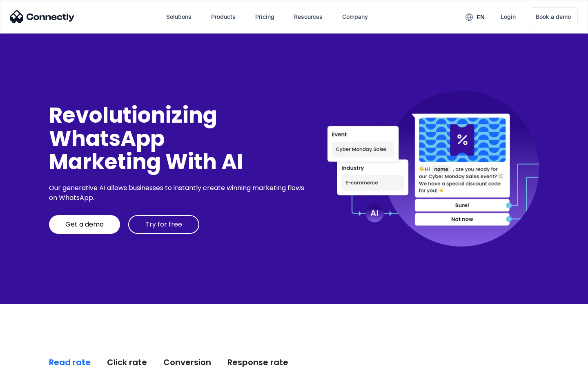 The width and height of the screenshot is (588, 368). I want to click on div: Click rate, so click(127, 362).